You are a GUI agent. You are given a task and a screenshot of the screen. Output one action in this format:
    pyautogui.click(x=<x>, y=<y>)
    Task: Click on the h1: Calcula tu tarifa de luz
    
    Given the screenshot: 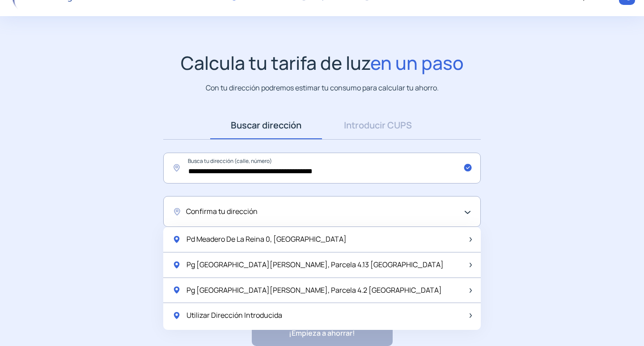 What is the action you would take?
    pyautogui.click(x=322, y=62)
    